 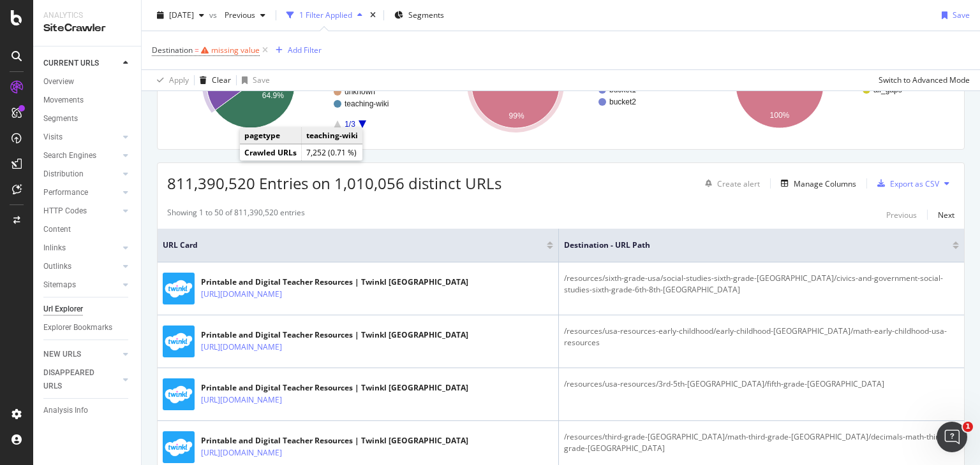 What do you see at coordinates (87, 82) in the screenshot?
I see `a: Overview` at bounding box center [87, 82].